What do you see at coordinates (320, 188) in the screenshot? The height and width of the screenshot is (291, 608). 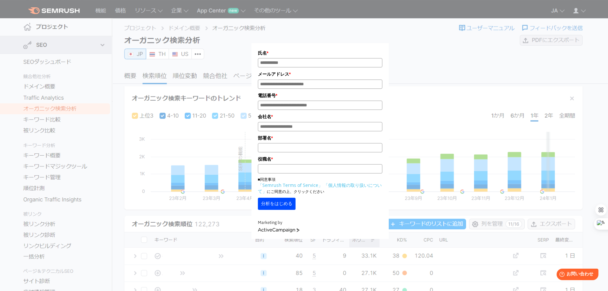 I see `a: 「個人情報の取り扱いについて」` at bounding box center [320, 188].